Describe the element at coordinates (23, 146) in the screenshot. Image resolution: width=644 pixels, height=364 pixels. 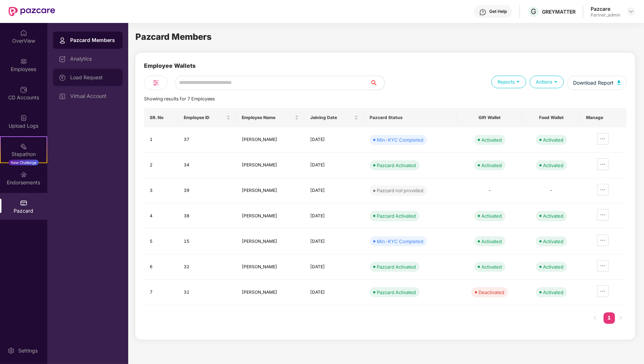
I see `img: svg+xml;base64,PHN2ZyB4bWxucz0iaHR0cDovL3d3dy53My5vcmcvMjAwMC9zdmciIHdpZHRoPSIyMSIgaGVpZ2h0PSIyMC...` at that location.